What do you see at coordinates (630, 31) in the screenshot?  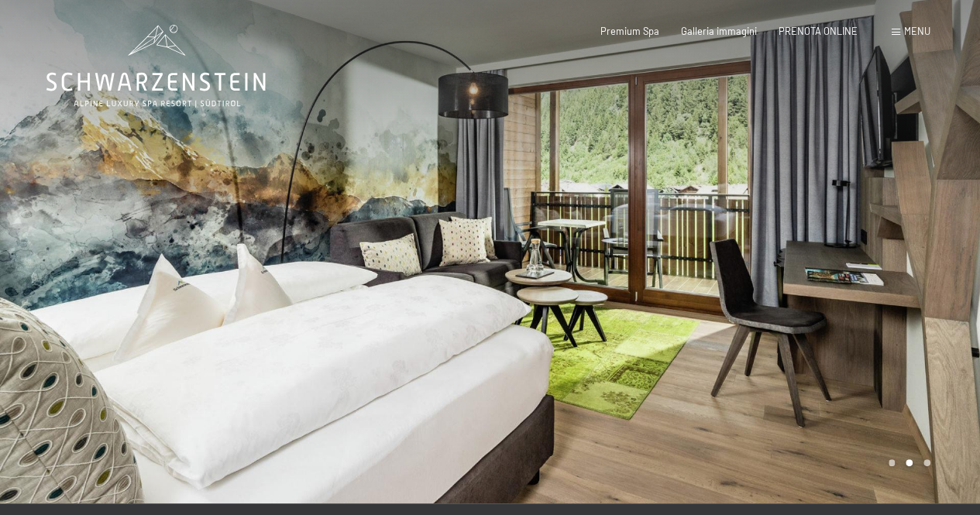 I see `span: Premium Spa` at bounding box center [630, 31].